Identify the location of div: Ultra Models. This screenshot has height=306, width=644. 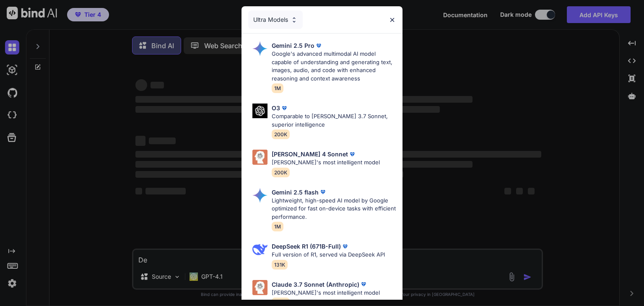
(275, 20).